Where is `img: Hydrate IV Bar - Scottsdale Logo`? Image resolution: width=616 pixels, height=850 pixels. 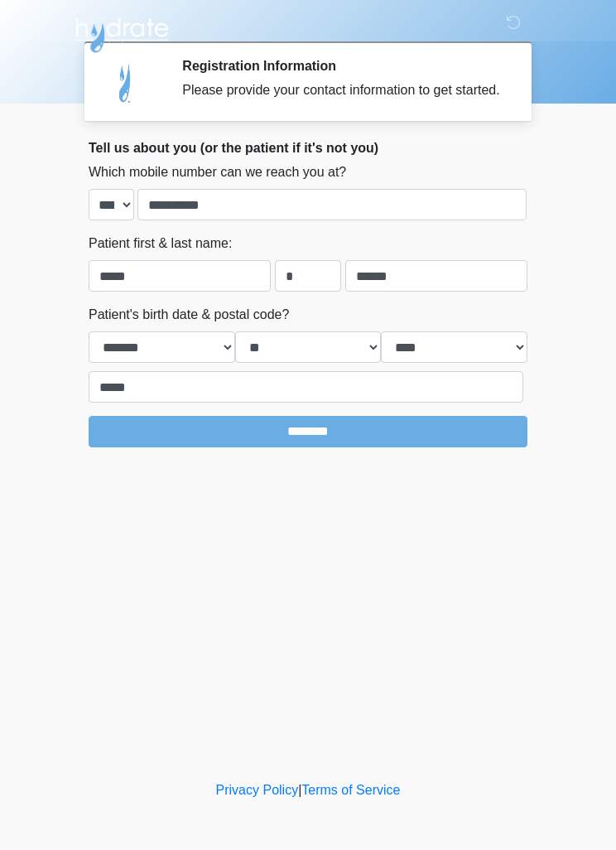 img: Hydrate IV Bar - Scottsdale Logo is located at coordinates (122, 33).